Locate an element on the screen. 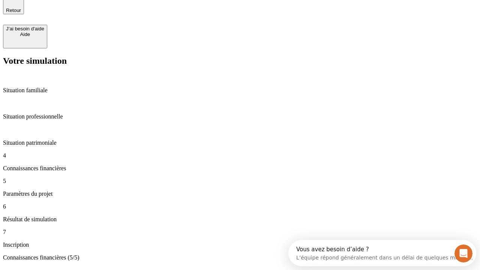 Image resolution: width=480 pixels, height=270 pixels. p: Situation familiale is located at coordinates (240, 90).